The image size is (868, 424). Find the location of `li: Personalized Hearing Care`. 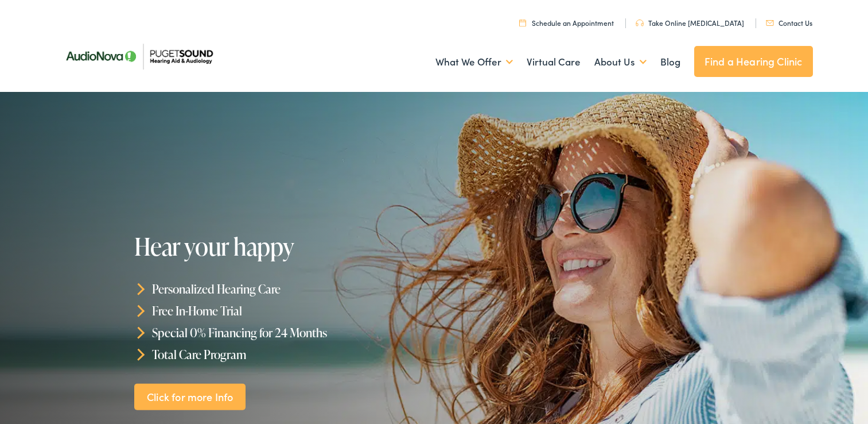

li: Personalized Hearing Care is located at coordinates (285, 289).